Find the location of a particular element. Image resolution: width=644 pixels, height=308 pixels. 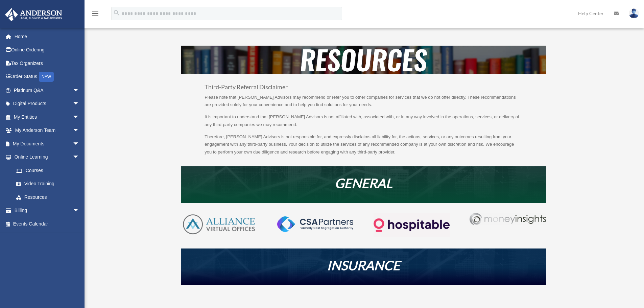

div: NEW is located at coordinates (46, 77).